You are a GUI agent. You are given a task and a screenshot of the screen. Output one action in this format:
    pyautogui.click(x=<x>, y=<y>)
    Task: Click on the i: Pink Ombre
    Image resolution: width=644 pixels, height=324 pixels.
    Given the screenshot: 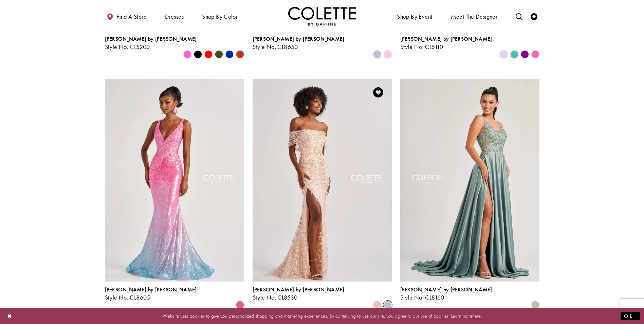 What is the action you would take?
    pyautogui.click(x=240, y=305)
    